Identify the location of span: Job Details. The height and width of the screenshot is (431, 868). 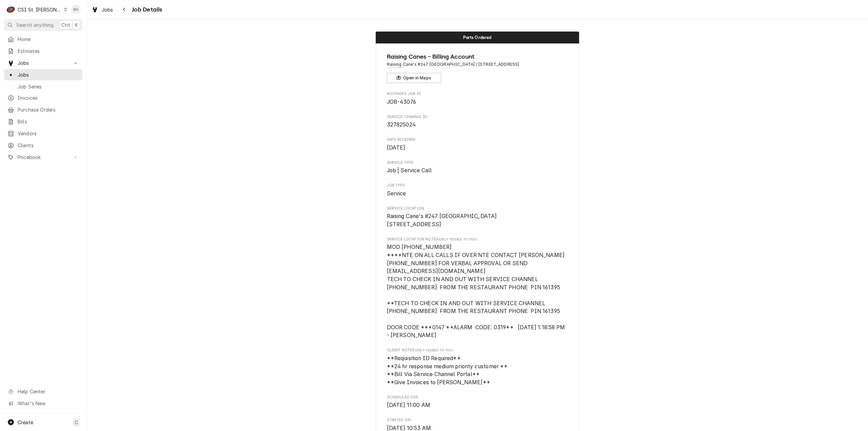
(146, 9).